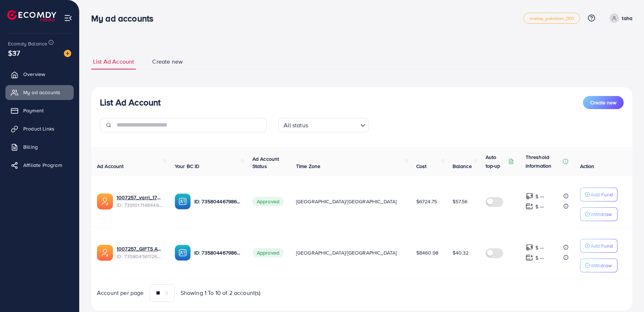 The width and height of the screenshot is (644, 312). What do you see at coordinates (308, 166) in the screenshot?
I see `span: Time Zone` at bounding box center [308, 166].